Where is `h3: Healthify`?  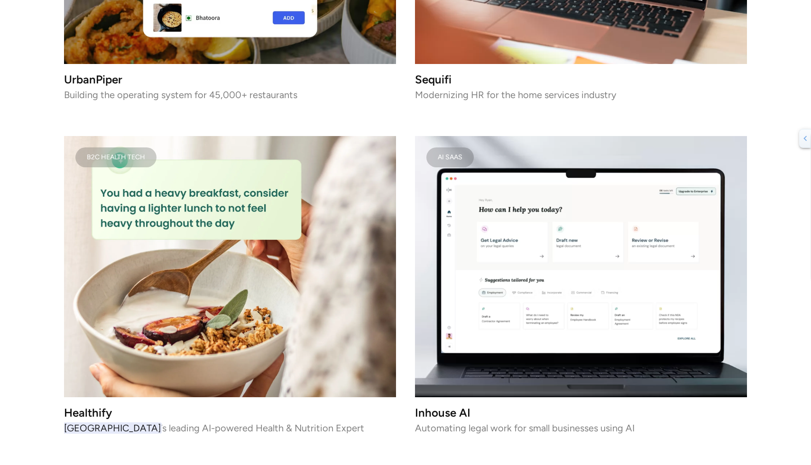
h3: Healthify is located at coordinates (230, 412).